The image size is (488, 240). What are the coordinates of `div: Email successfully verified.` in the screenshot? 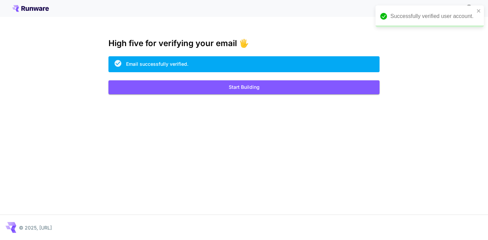 It's located at (157, 64).